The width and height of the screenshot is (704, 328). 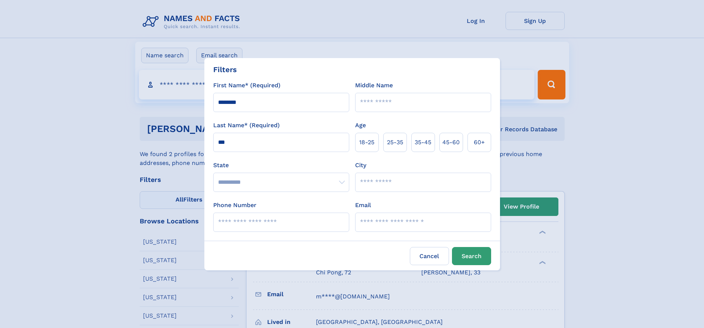 What do you see at coordinates (361, 165) in the screenshot?
I see `label: City` at bounding box center [361, 165].